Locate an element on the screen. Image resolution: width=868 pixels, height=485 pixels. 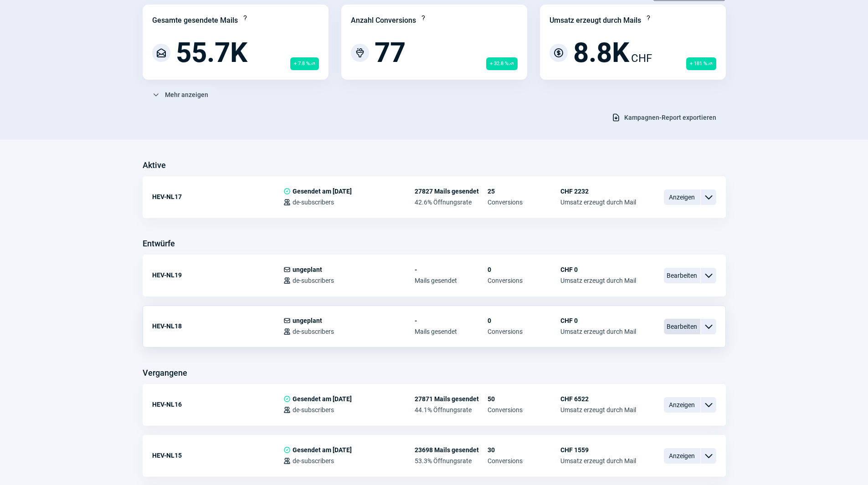
span: CHF 2232 is located at coordinates (599, 191).